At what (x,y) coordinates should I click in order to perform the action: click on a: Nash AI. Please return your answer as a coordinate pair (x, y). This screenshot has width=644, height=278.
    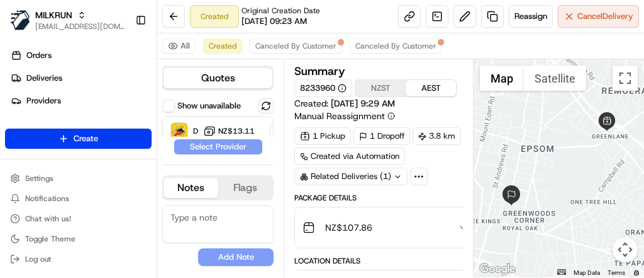
    Looking at the image, I should click on (81, 124).